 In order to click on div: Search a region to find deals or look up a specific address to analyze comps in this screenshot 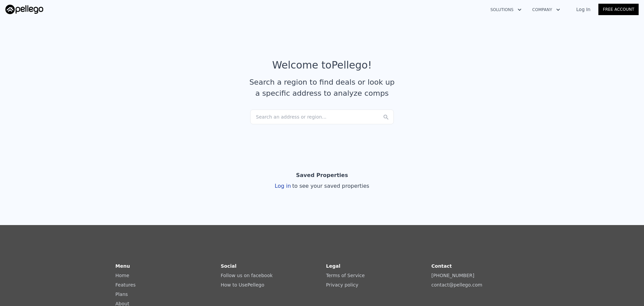, I will do `click(322, 88)`.